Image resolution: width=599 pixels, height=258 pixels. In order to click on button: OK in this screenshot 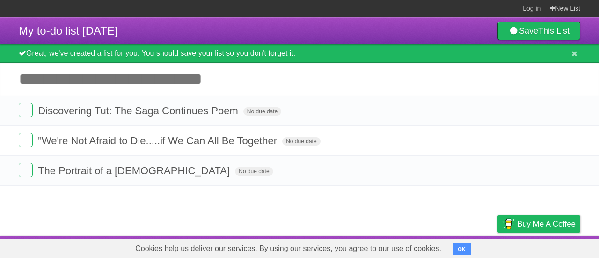, I will do `click(461, 249)`.